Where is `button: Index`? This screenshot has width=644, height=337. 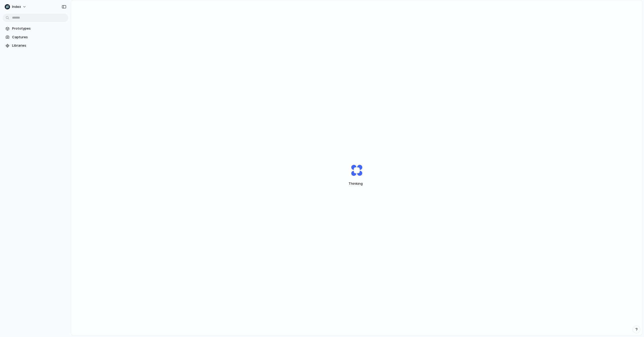 button: Index is located at coordinates (15, 7).